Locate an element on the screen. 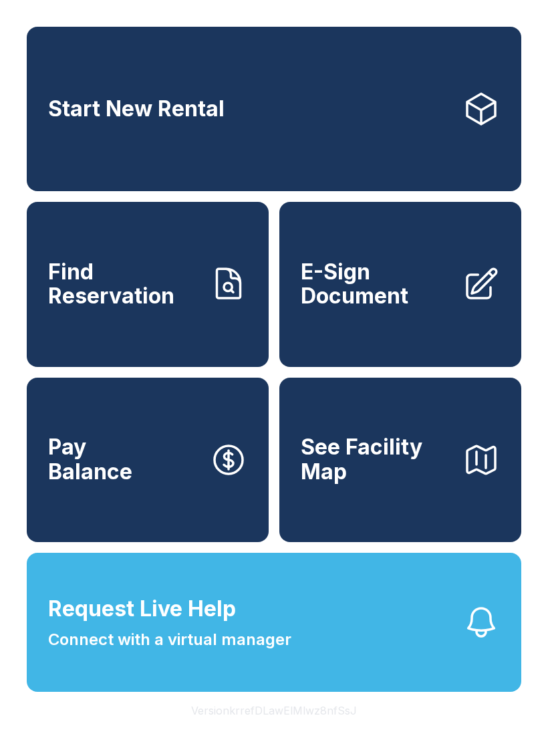 This screenshot has width=548, height=756. button: VersionkrrefDLawElMlwz8nfSsJ is located at coordinates (274, 710).